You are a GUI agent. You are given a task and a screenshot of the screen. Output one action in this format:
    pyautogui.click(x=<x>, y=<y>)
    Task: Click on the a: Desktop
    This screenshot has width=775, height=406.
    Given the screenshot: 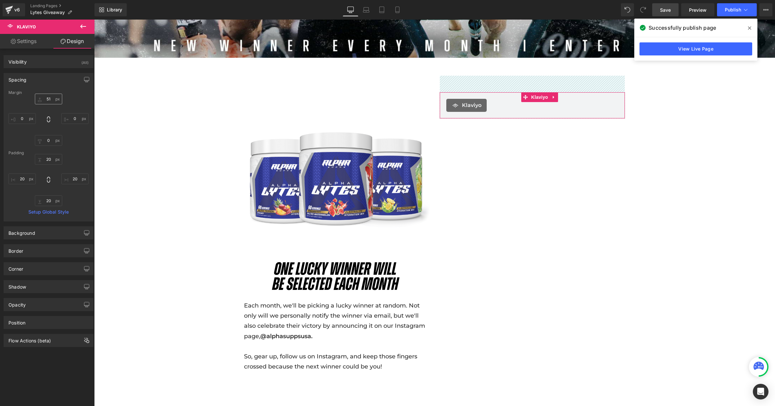 What is the action you would take?
    pyautogui.click(x=351, y=10)
    